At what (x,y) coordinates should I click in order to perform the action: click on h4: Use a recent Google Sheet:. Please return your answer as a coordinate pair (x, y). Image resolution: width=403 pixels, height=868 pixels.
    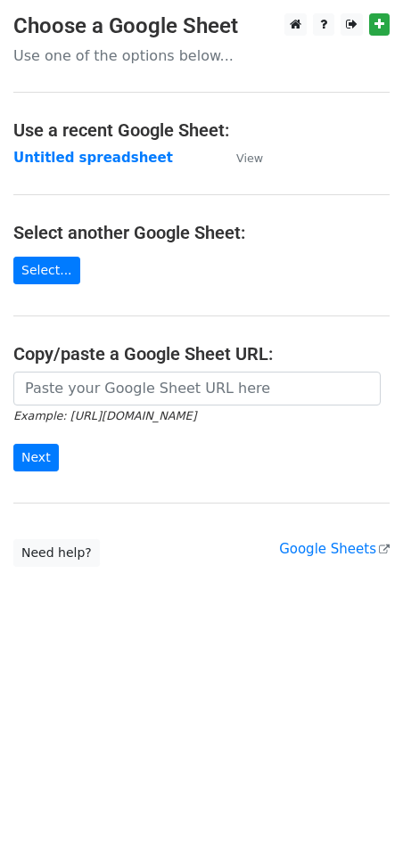
    Looking at the image, I should click on (202, 130).